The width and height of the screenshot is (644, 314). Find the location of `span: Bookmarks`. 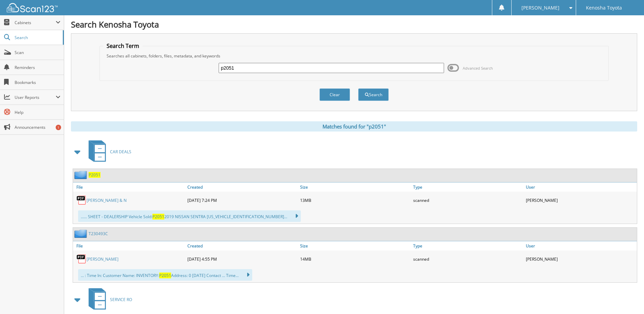

span: Bookmarks is located at coordinates (37, 82).